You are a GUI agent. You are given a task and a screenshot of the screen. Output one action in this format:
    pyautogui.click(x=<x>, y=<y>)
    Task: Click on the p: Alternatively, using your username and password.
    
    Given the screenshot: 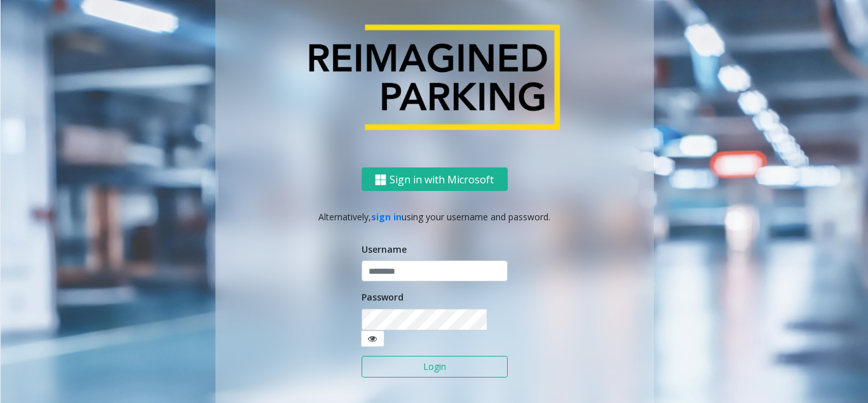 What is the action you would take?
    pyautogui.click(x=434, y=217)
    